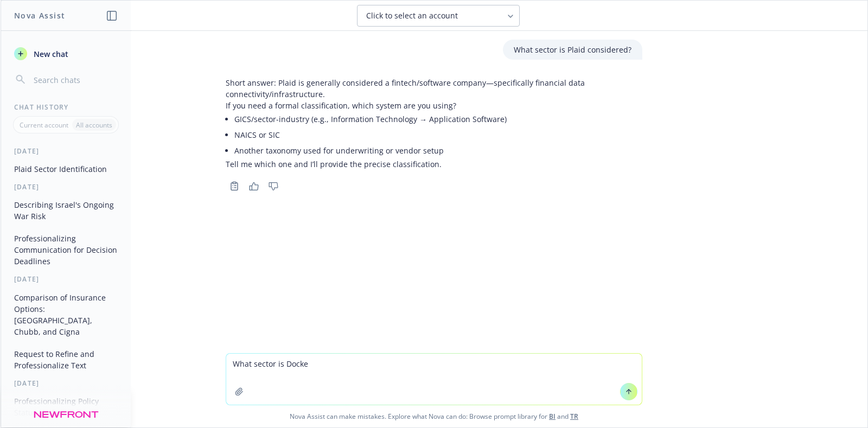  Describe the element at coordinates (74, 80) in the screenshot. I see `input: Search chats` at that location.